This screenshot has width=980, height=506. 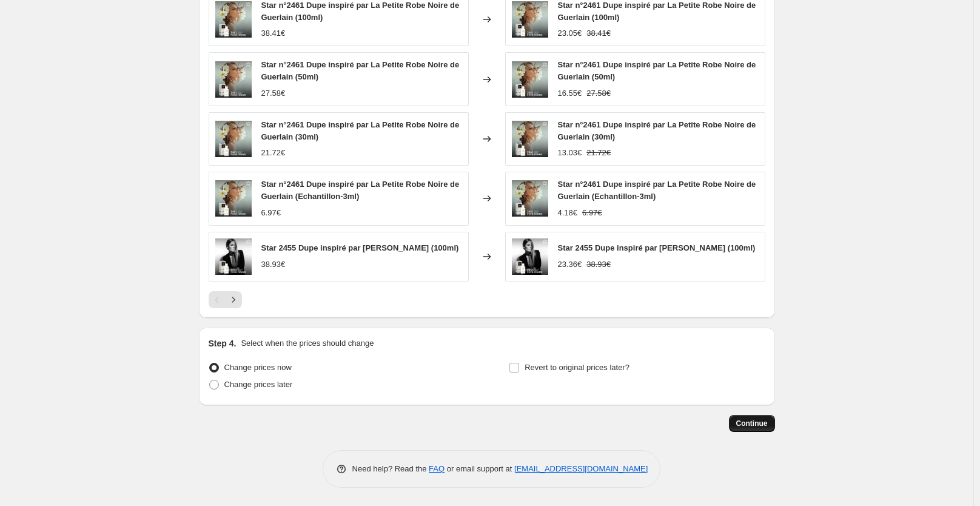 I want to click on strike: 21.72€, so click(x=599, y=153).